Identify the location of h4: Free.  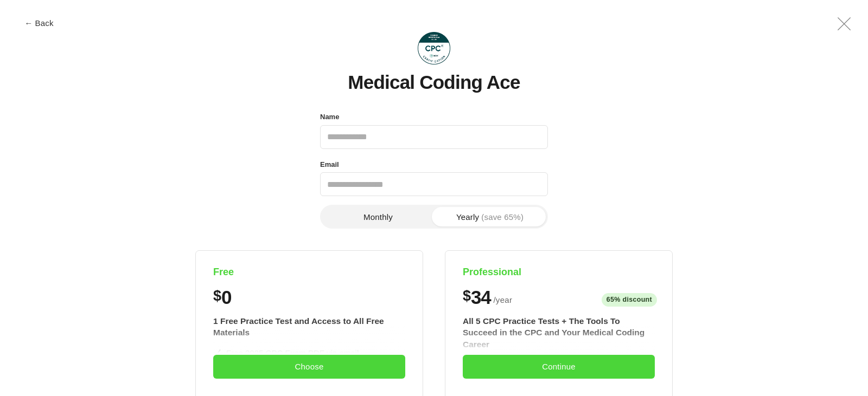
(309, 272).